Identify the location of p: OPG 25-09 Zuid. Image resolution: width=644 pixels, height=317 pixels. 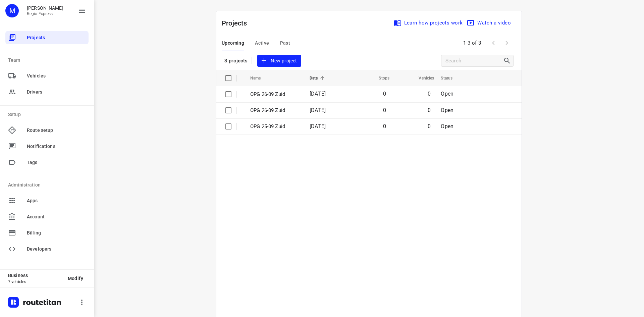
(275, 126).